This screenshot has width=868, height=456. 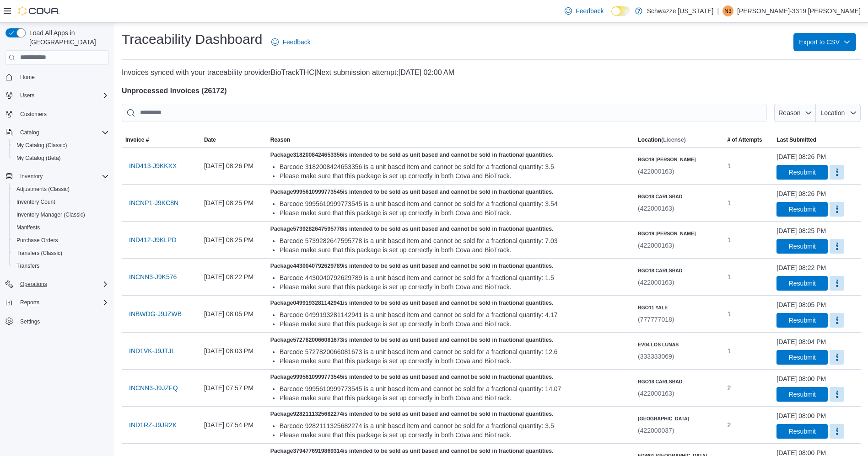 I want to click on button: INBWDG-J9JZWB, so click(x=155, y=314).